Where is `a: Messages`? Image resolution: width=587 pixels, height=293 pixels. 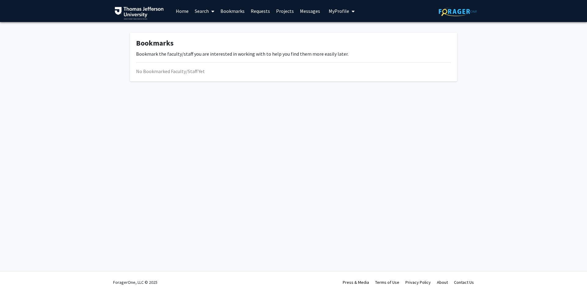 a: Messages is located at coordinates (310, 11).